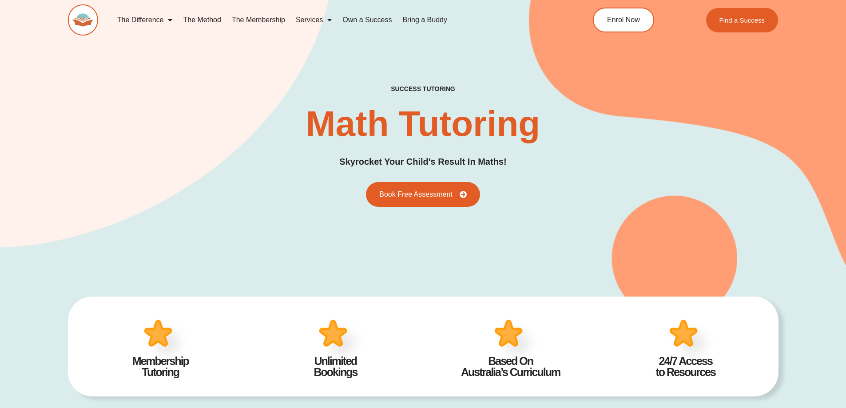  I want to click on span: Book Free Assessment, so click(416, 194).